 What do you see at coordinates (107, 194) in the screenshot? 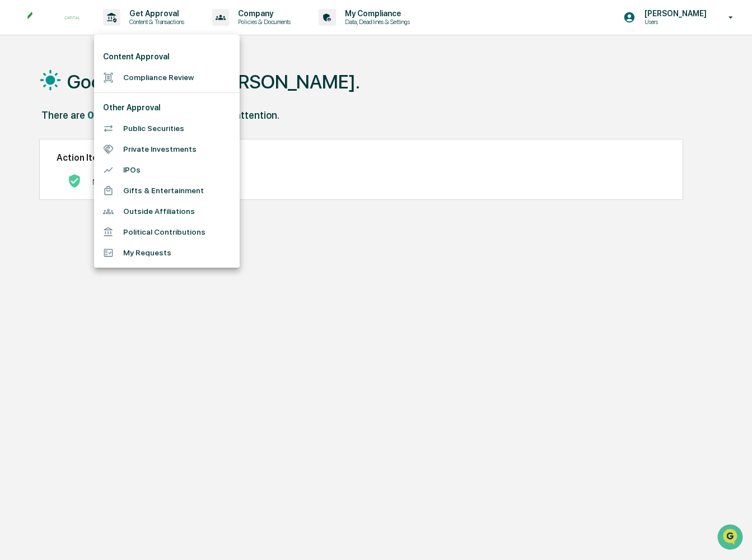
I see `a: Powered byPylon` at bounding box center [107, 194].